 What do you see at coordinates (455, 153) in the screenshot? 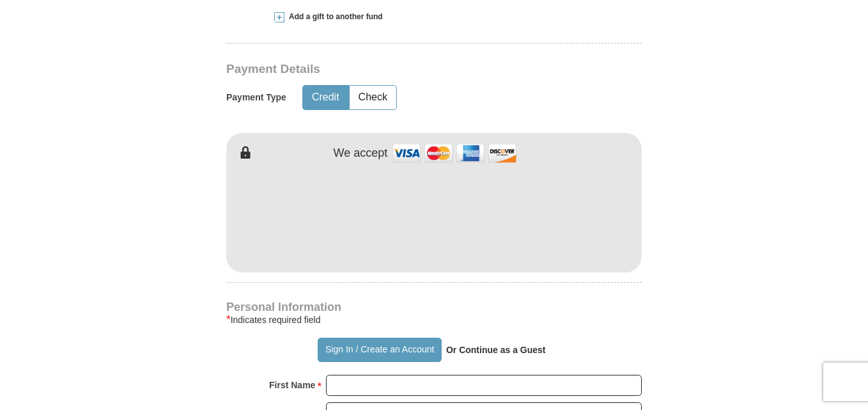
I see `img: credit cards accepted` at bounding box center [455, 153].